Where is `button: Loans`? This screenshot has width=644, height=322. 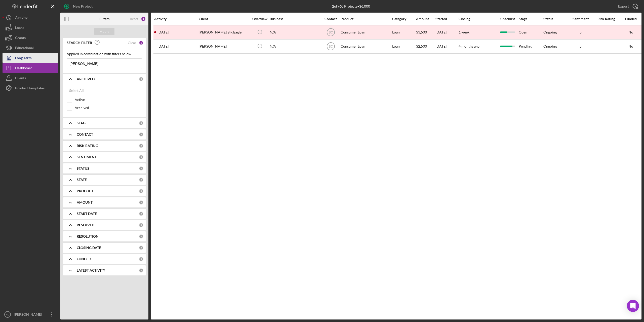
button: Loans is located at coordinates (30, 28).